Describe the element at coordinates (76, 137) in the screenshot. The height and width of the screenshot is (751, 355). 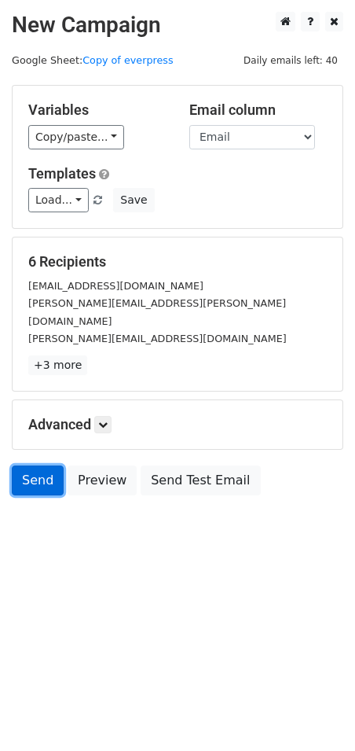
I see `a: Copy/paste...` at that location.